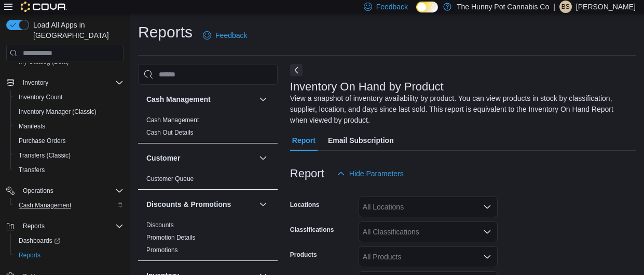  Describe the element at coordinates (32, 170) in the screenshot. I see `a: Transfers` at that location.